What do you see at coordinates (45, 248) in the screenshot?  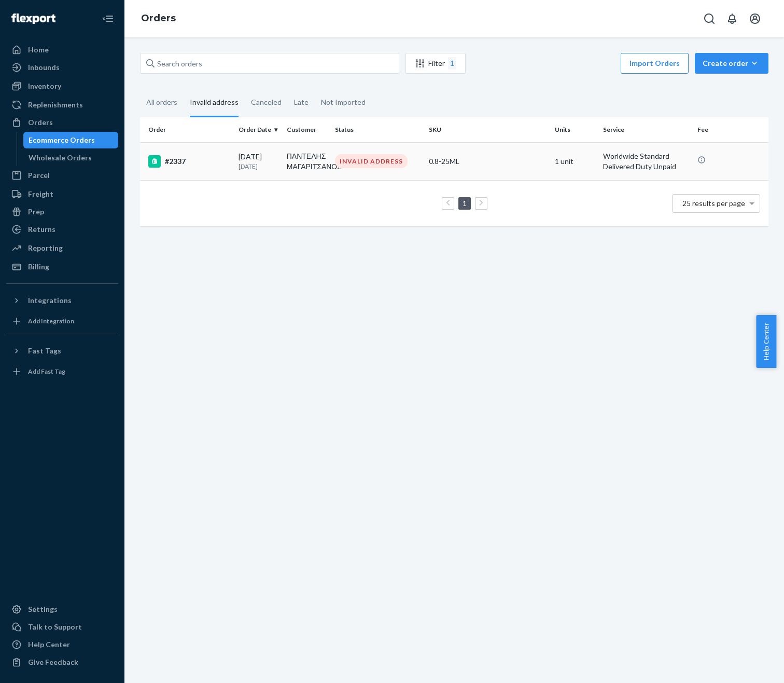 I see `div: Reporting` at bounding box center [45, 248].